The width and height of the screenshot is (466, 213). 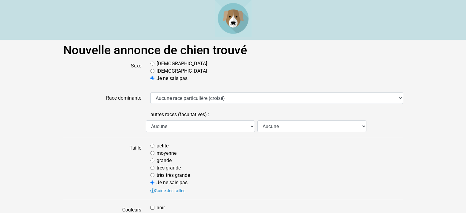 I want to click on label: moyenne, so click(x=166, y=153).